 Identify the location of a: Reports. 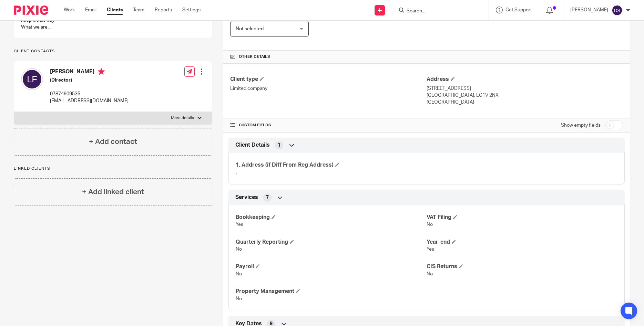
(163, 10).